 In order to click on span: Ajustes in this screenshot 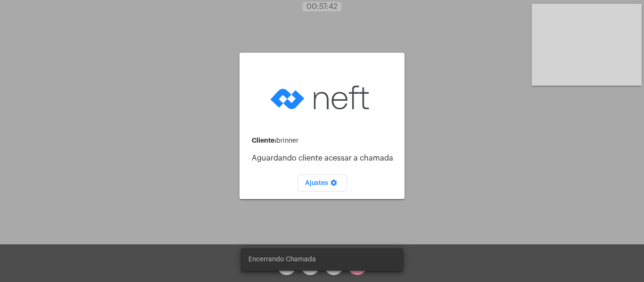, I will do `click(322, 183)`.